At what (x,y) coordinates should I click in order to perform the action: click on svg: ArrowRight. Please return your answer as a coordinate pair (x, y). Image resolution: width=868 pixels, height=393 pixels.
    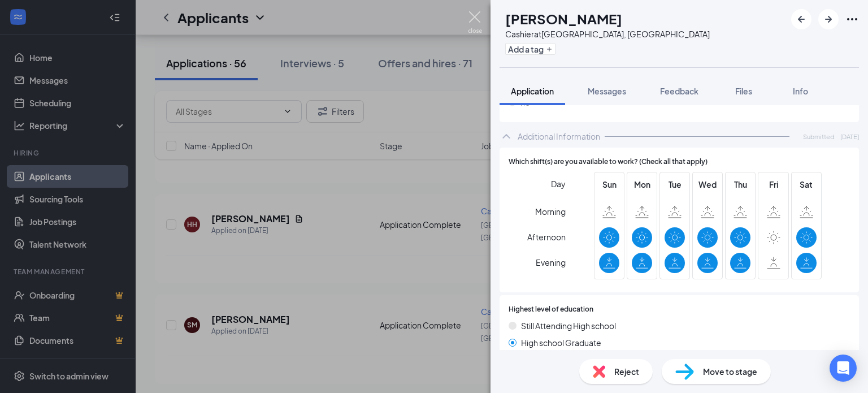
    Looking at the image, I should click on (828, 19).